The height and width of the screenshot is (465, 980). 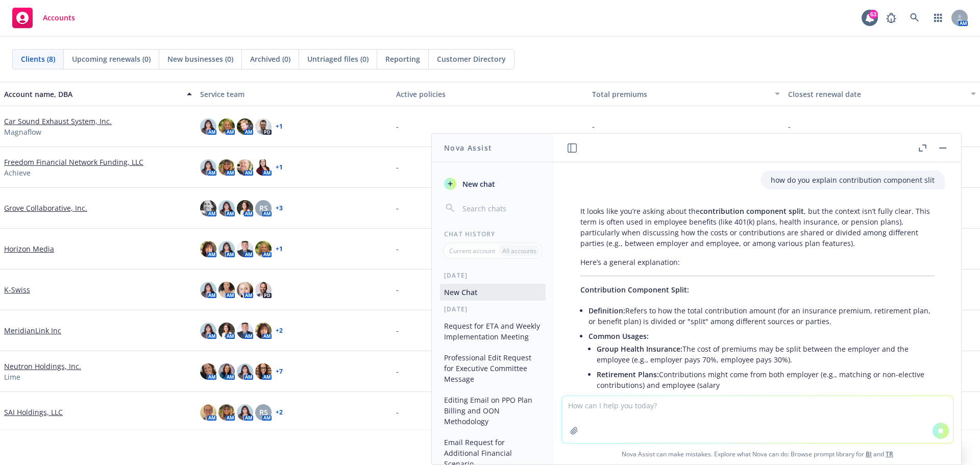 What do you see at coordinates (752, 211) in the screenshot?
I see `span: contribution component split` at bounding box center [752, 211].